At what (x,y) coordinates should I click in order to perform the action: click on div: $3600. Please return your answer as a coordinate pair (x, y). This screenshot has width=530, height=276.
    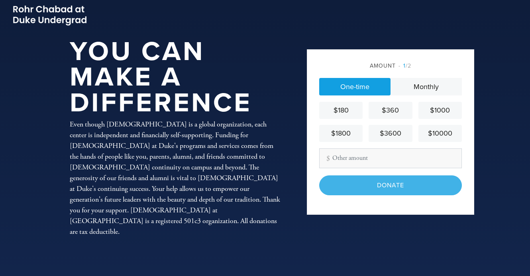
    Looking at the image, I should click on (390, 133).